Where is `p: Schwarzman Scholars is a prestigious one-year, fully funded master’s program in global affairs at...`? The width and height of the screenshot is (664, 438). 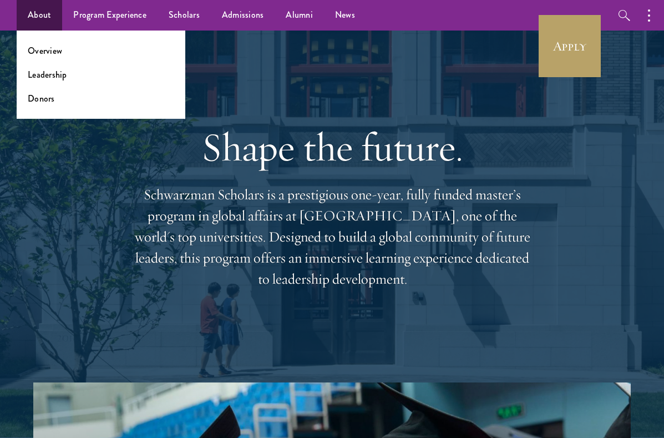 p: Schwarzman Scholars is a prestigious one-year, fully funded master’s program in global affairs at... is located at coordinates (333, 237).